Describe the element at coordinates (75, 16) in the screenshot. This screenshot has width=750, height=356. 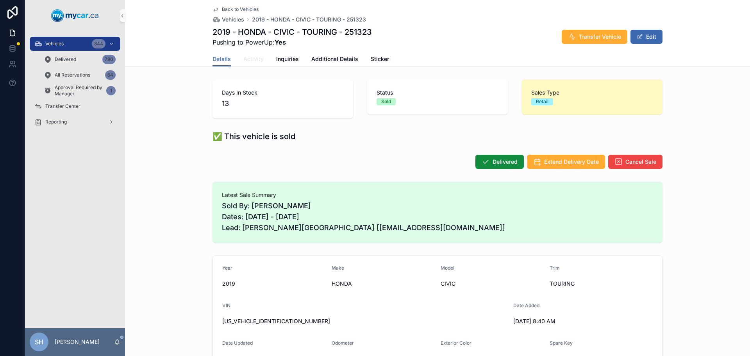
I see `img: App logo` at that location.